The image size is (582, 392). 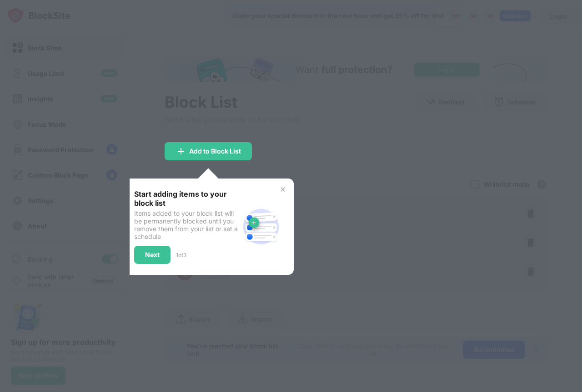 What do you see at coordinates (181, 255) in the screenshot?
I see `div: 1 of 3` at bounding box center [181, 255].